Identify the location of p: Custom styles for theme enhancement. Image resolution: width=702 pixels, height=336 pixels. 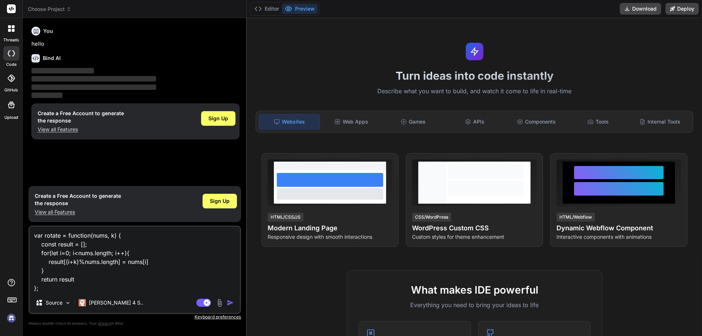
(475, 237).